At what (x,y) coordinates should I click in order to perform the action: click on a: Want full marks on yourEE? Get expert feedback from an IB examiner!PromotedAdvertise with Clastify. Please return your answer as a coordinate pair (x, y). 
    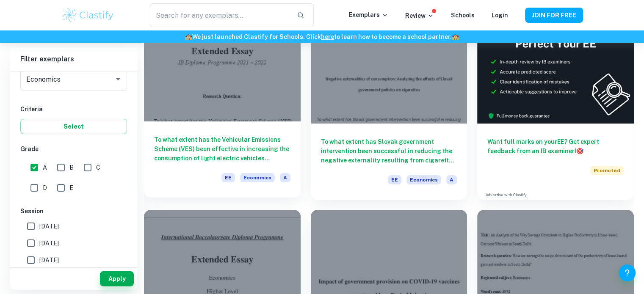
    Looking at the image, I should click on (556, 103).